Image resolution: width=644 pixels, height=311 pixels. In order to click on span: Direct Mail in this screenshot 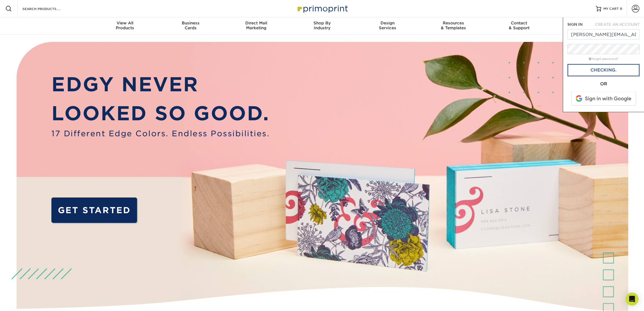, I will do `click(256, 23)`.